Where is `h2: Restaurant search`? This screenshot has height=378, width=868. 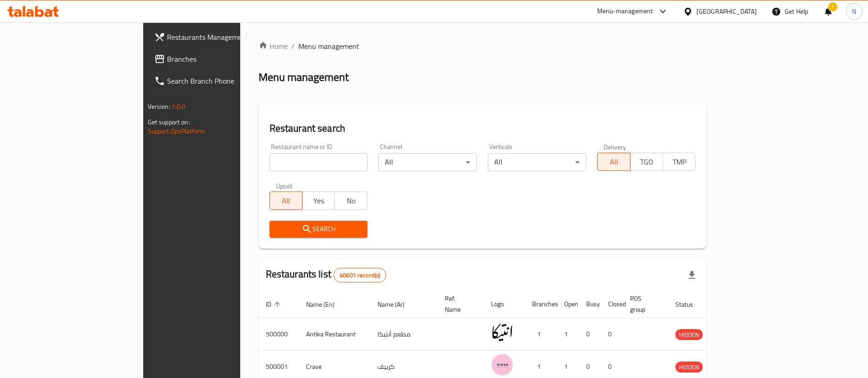
h2: Restaurant search is located at coordinates (483, 129).